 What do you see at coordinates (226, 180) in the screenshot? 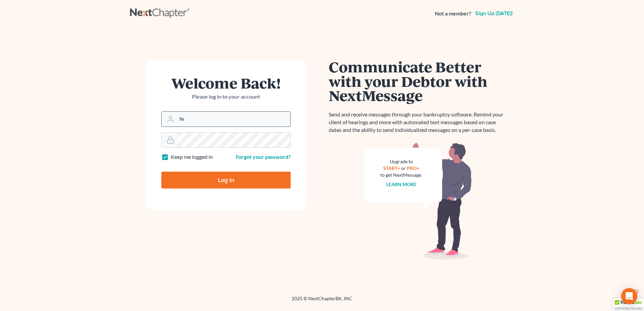
I see `input: Log In` at bounding box center [226, 180].